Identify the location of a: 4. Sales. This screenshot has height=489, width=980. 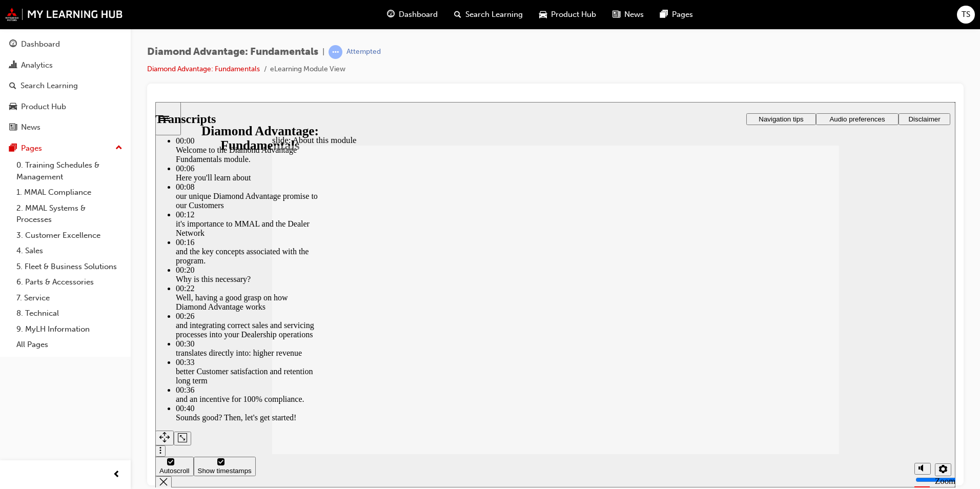
(69, 251).